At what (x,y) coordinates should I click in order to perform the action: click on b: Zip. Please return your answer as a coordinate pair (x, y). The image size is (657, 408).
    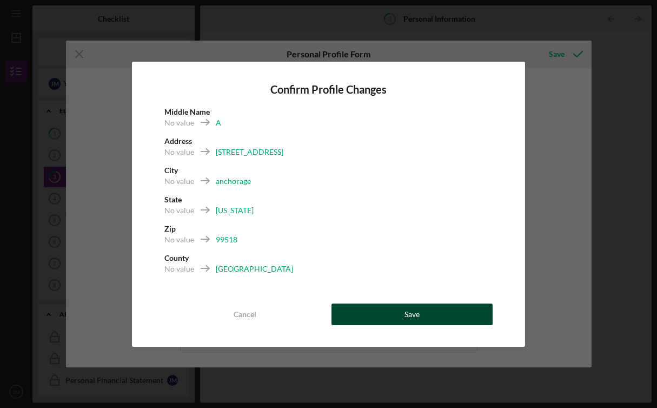
    Looking at the image, I should click on (170, 228).